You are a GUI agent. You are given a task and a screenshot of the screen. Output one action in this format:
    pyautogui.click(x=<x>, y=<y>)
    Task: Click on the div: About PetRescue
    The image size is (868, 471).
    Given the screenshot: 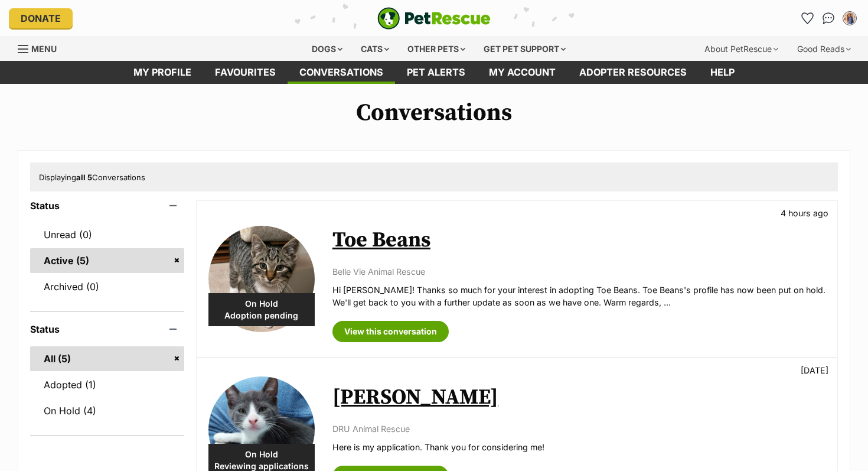 What is the action you would take?
    pyautogui.click(x=741, y=49)
    